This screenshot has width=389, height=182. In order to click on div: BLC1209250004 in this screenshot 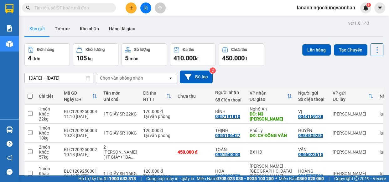, I will do `click(80, 112)`.